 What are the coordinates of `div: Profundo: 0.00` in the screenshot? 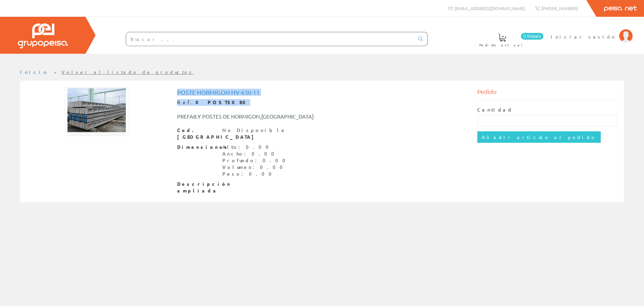 It's located at (256, 160).